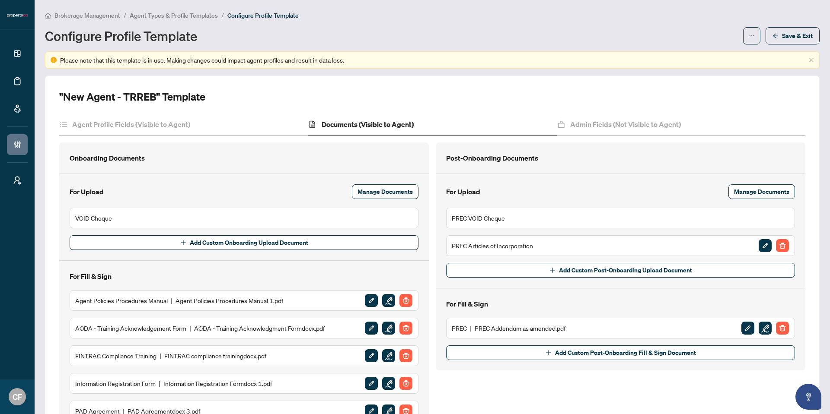 This screenshot has width=830, height=414. Describe the element at coordinates (625, 353) in the screenshot. I see `span: Add Custom Post-Onboarding Fill & Sign Document` at that location.